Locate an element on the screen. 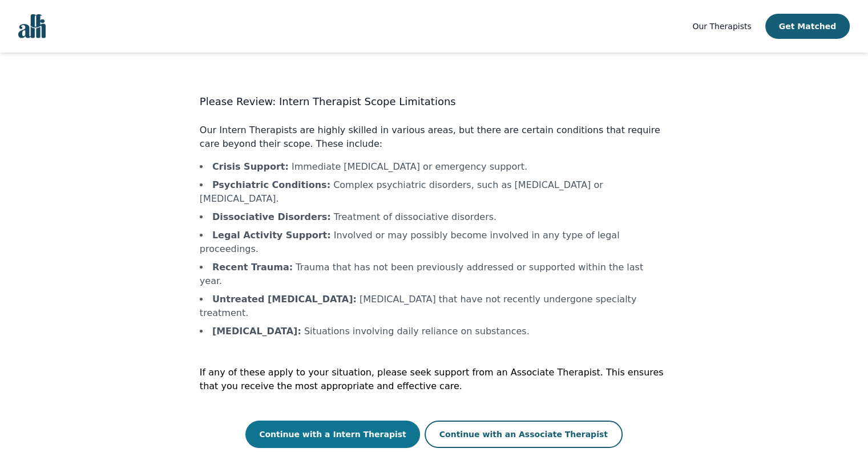 The height and width of the screenshot is (452, 868). h3: Please Review: Intern Therapist Scope Limitations is located at coordinates (434, 102).